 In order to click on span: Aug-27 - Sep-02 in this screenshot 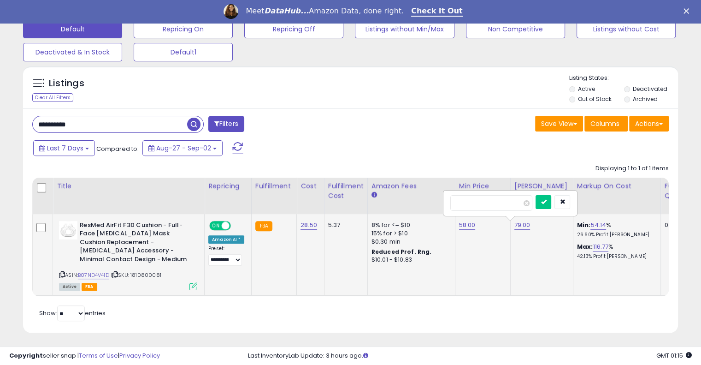, I will do `click(184, 148)`.